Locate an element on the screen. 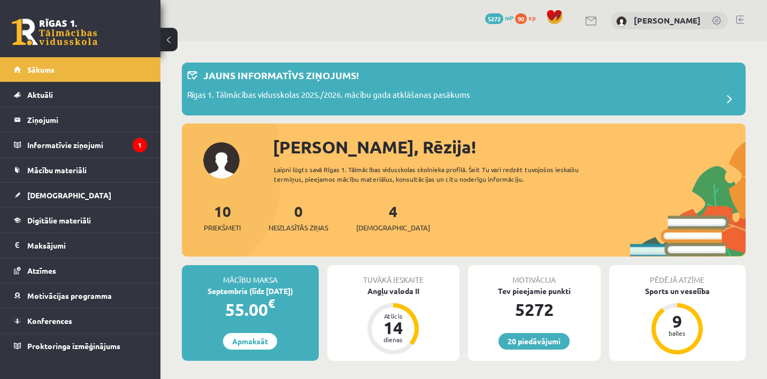 The image size is (767, 379). span: Motivācijas programma is located at coordinates (70, 296).